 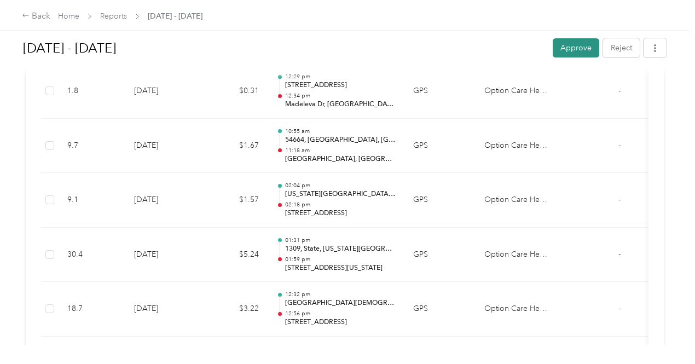 What do you see at coordinates (340, 240) in the screenshot?
I see `p: 01:31 pm` at bounding box center [340, 240].